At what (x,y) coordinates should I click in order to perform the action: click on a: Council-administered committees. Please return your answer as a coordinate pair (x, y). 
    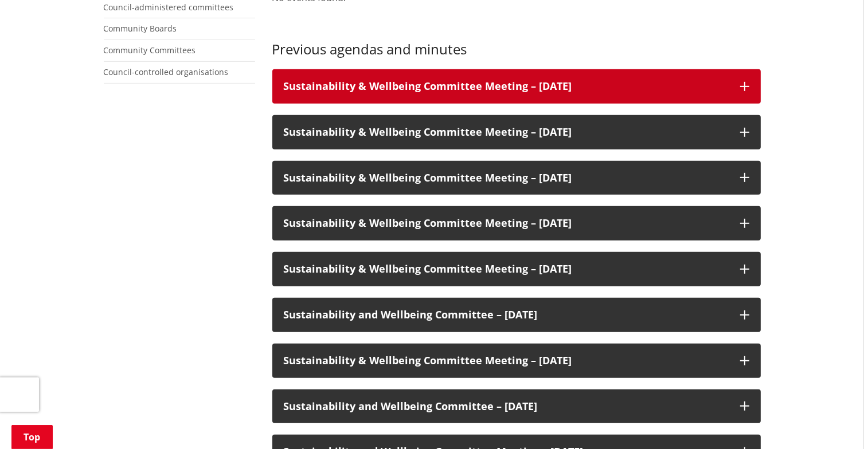
    Looking at the image, I should click on (168, 7).